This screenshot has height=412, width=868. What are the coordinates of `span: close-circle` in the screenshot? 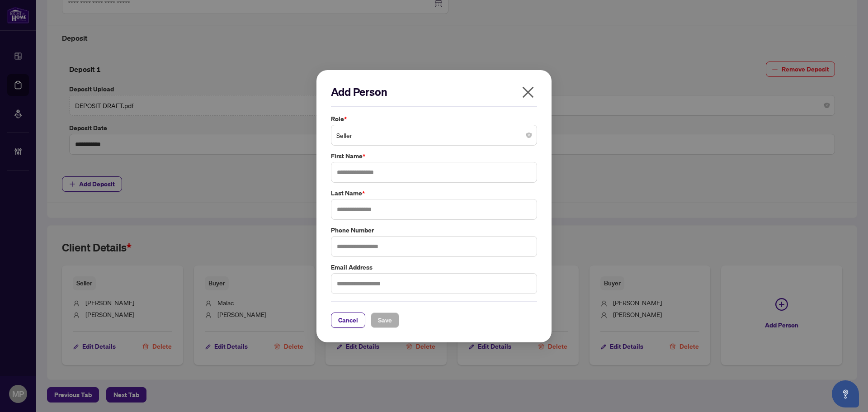 It's located at (529, 135).